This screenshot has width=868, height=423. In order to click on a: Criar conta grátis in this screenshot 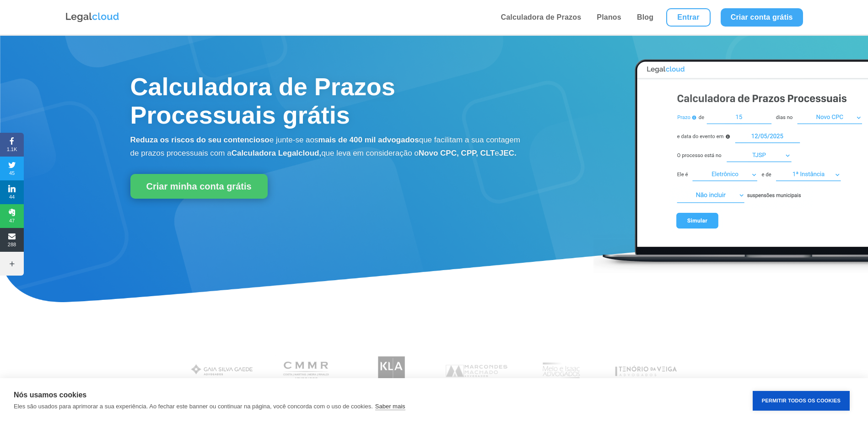, I will do `click(762, 18)`.